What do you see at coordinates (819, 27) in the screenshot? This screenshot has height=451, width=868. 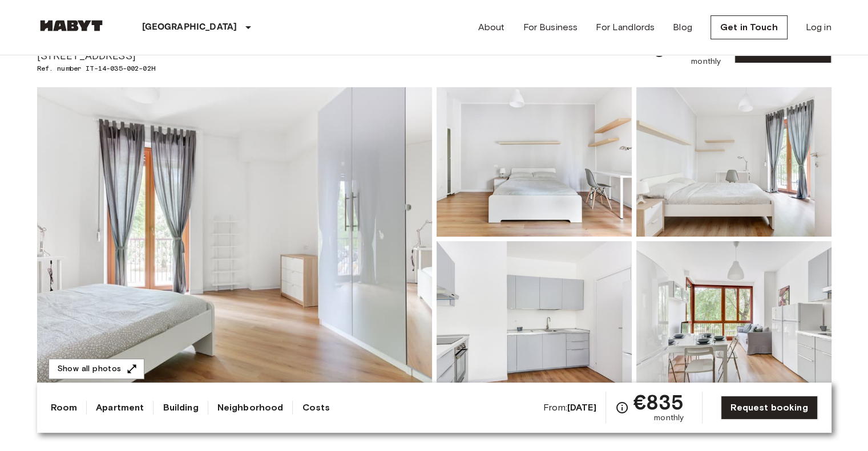 I see `a: Log in` at bounding box center [819, 27].